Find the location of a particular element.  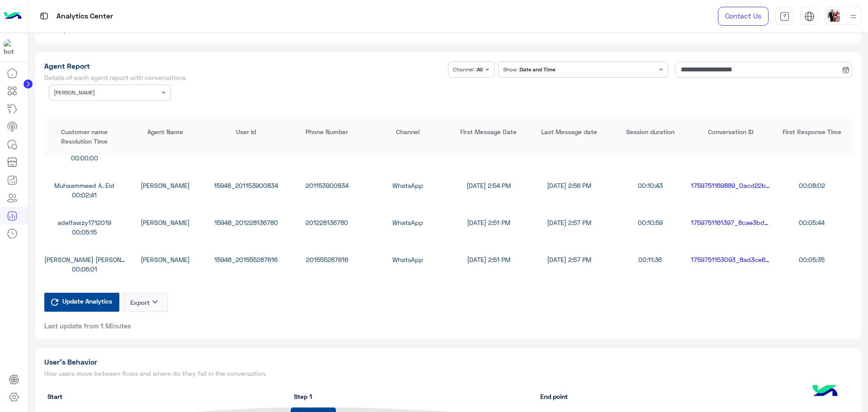

h5: How users move between flows and where do they fall in the conversation. is located at coordinates (245, 374).